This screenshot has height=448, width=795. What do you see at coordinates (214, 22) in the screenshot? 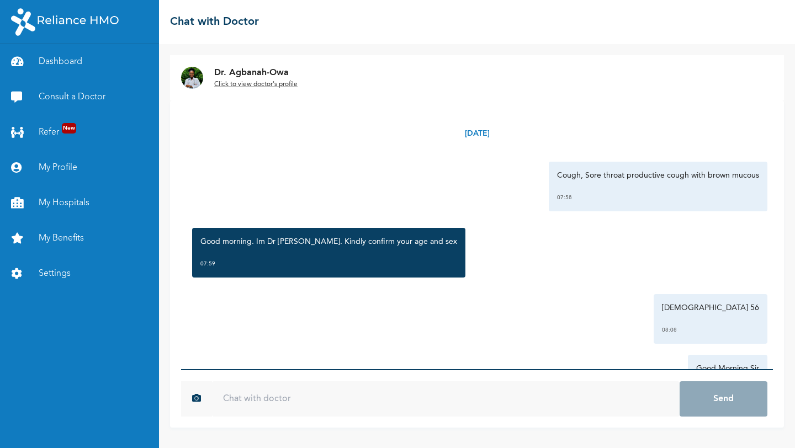
I see `h2: Chat with Doctor` at bounding box center [214, 22].